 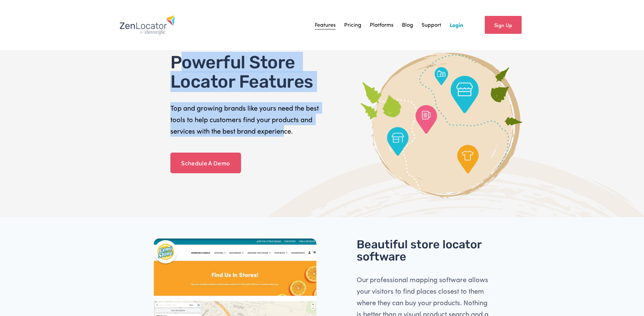 I want to click on img: Graphic of ZenLocator features, so click(x=442, y=125).